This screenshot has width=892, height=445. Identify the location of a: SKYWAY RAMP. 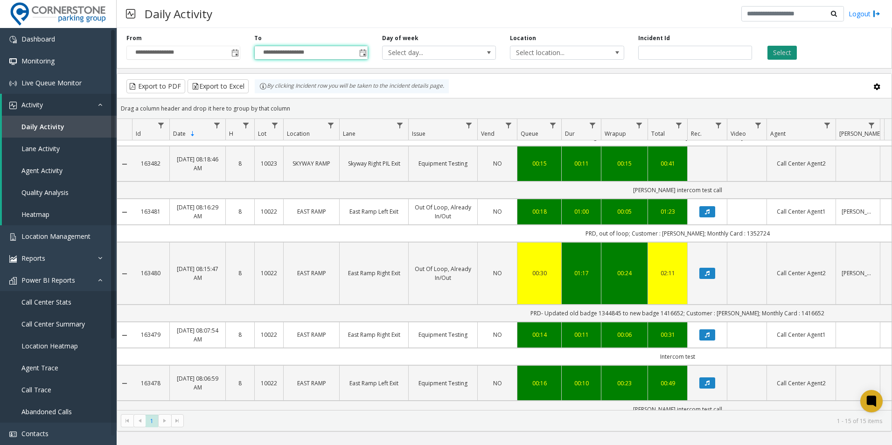
(311, 163).